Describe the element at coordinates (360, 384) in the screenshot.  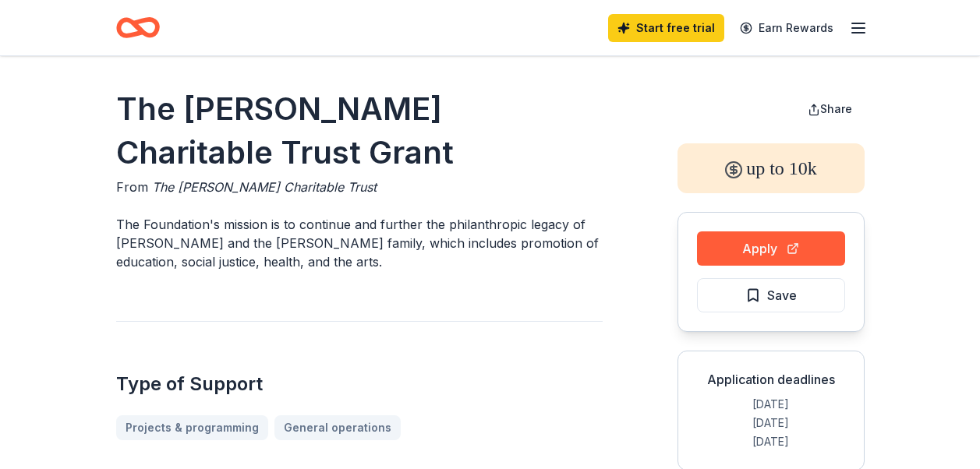
I see `h2: Type of Support` at that location.